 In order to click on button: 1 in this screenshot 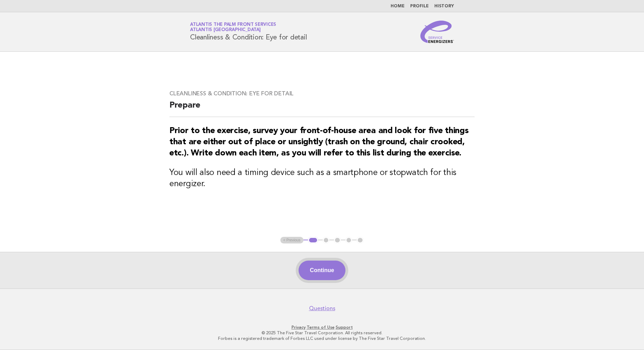, I will do `click(313, 241)`.